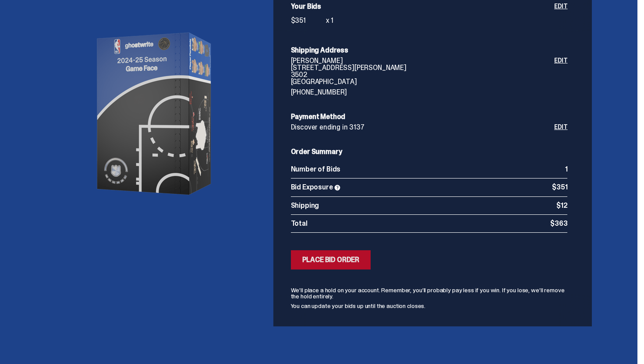 The width and height of the screenshot is (644, 364). I want to click on p: Shipping, so click(424, 205).